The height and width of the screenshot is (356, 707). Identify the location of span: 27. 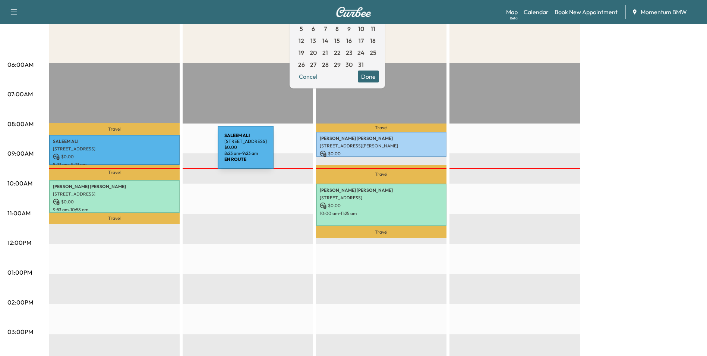
(313, 64).